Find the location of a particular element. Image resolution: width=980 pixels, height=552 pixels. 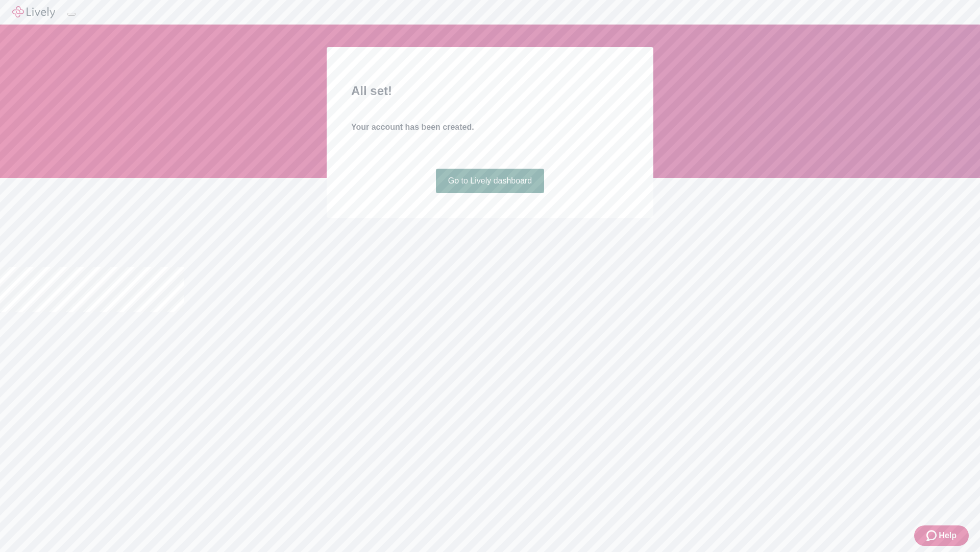

span: Help is located at coordinates (947, 535).